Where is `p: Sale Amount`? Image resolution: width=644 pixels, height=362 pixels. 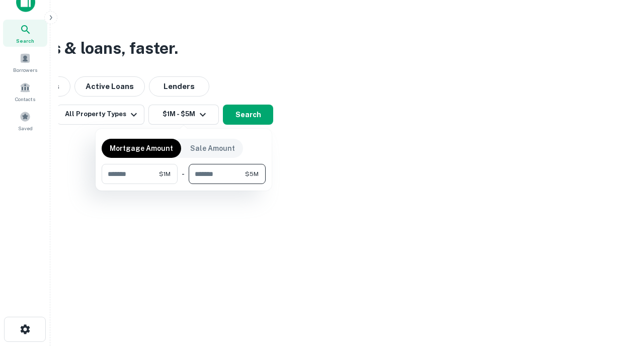 p: Sale Amount is located at coordinates (212, 149).